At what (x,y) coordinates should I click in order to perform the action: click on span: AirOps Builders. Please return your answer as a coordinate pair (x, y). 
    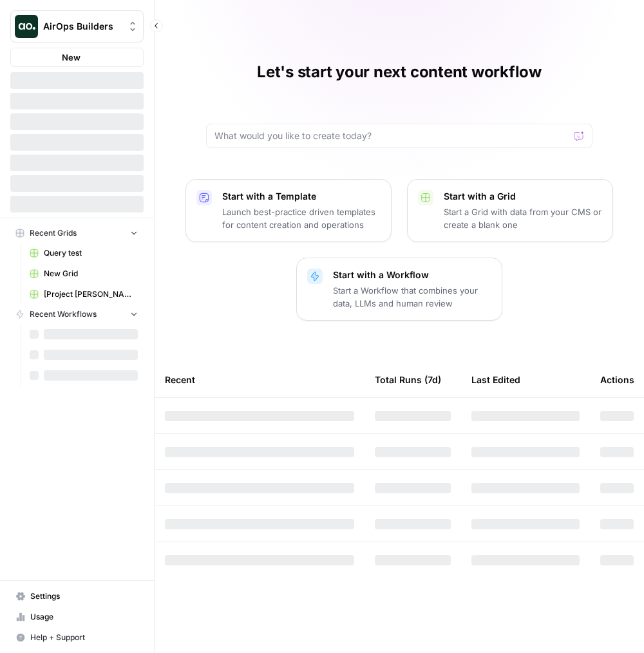
    Looking at the image, I should click on (82, 27).